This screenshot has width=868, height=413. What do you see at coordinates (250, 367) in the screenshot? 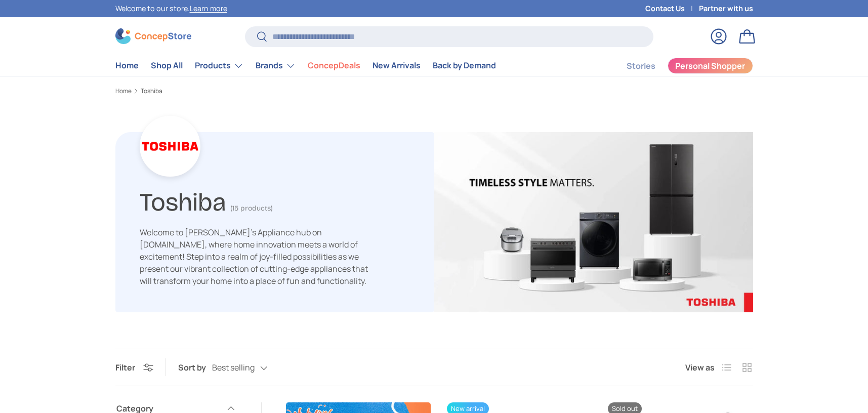
I see `button: Best selling` at bounding box center [250, 367].